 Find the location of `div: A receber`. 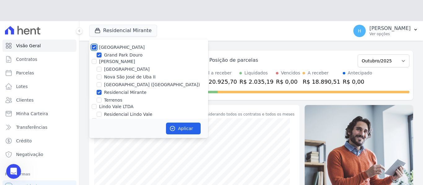

div: A receber is located at coordinates (318, 73).